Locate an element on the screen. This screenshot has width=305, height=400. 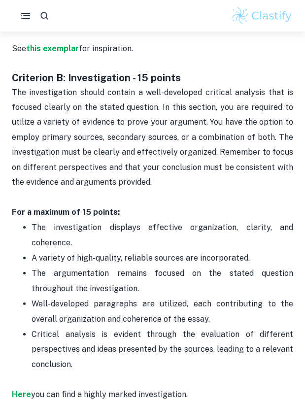
strong: Here is located at coordinates (21, 394).